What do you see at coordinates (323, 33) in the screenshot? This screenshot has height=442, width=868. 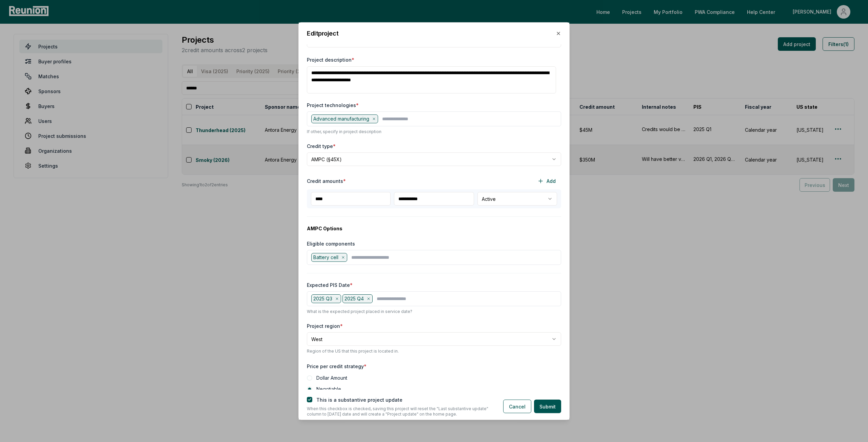 I see `h2: Edit project` at bounding box center [323, 33].